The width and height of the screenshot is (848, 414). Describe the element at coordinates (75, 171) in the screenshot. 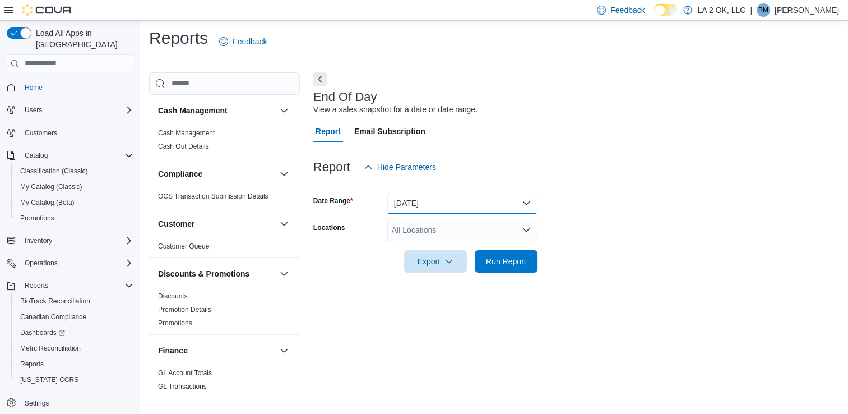

I see `span: Classification (Classic)` at that location.